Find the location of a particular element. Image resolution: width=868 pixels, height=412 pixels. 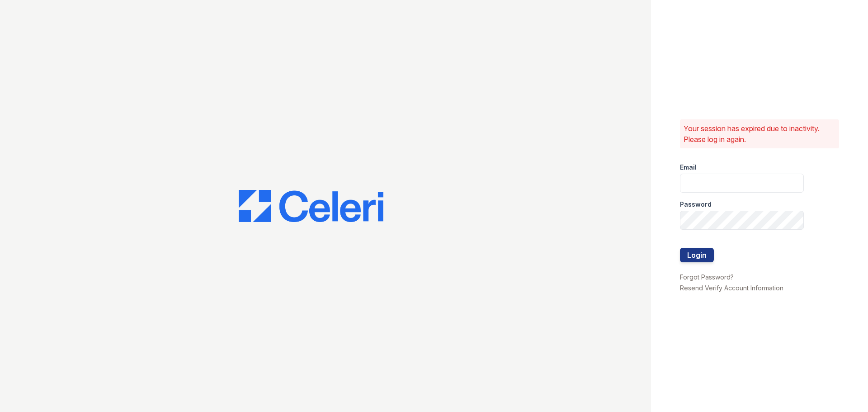

img: CE_Logo_Blue-a8612792a0a2168367f1c8372b55b34899dd931a85d93a1a3d3e32e68fde9ad4.png is located at coordinates (311, 206).